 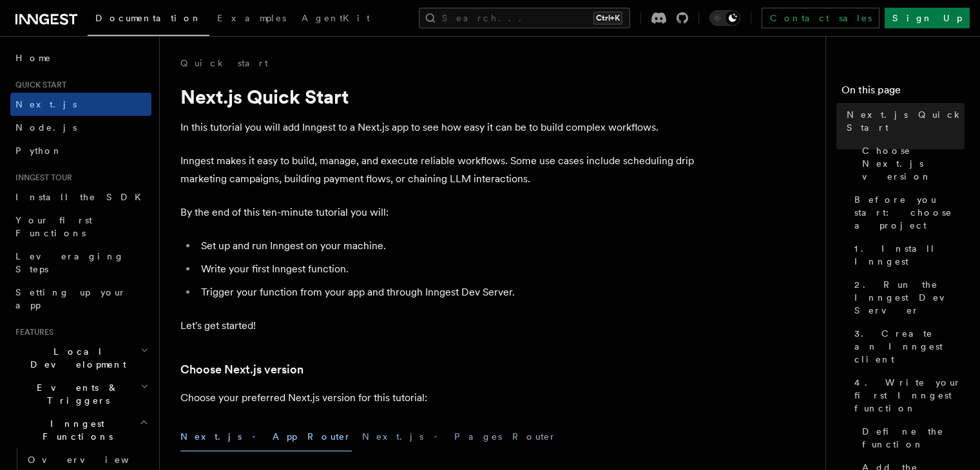 What do you see at coordinates (906, 395) in the screenshot?
I see `a: 4. Write your first Inngest function` at bounding box center [906, 395].